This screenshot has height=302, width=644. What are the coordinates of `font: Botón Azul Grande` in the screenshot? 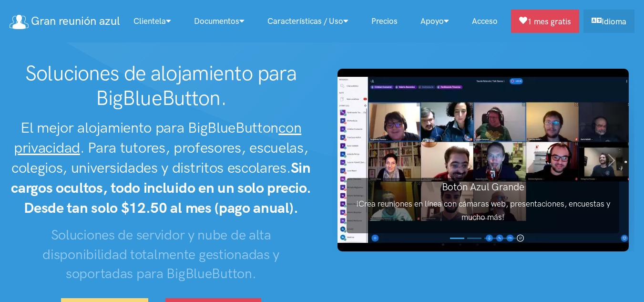 It's located at (483, 187).